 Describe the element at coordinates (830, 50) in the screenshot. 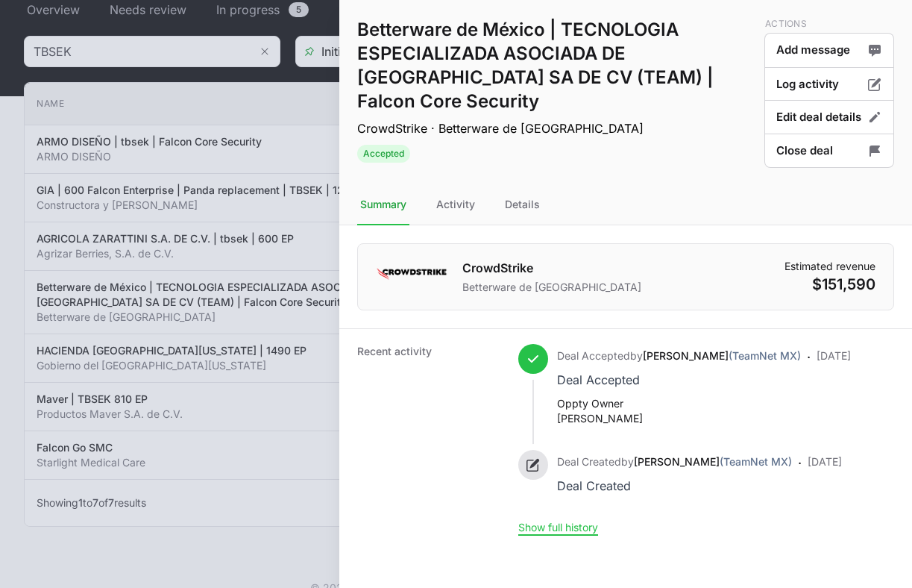

I see `button: Add message` at that location.